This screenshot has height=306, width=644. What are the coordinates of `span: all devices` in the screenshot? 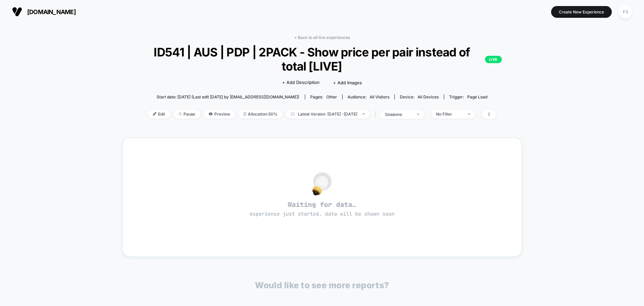 It's located at (428, 97).